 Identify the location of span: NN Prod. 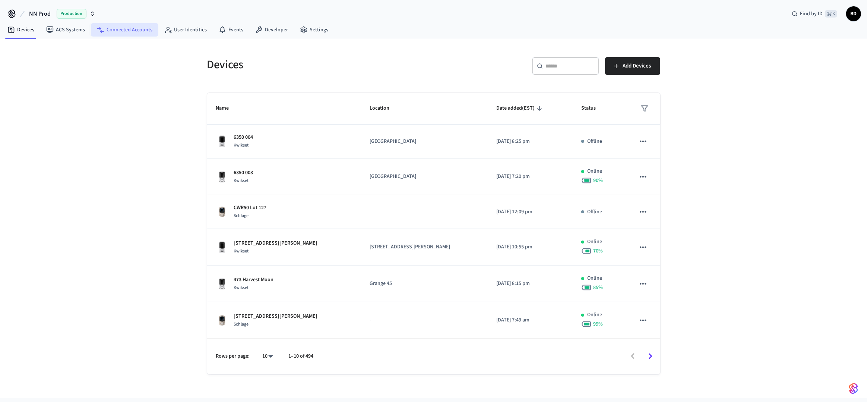
(40, 14).